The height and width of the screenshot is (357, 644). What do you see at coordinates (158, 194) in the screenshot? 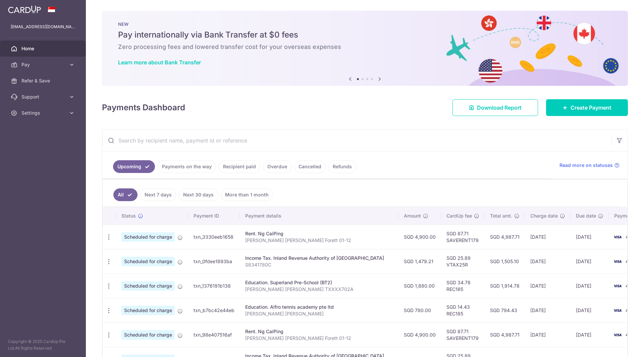
I see `a: Next 7 days` at bounding box center [158, 194].